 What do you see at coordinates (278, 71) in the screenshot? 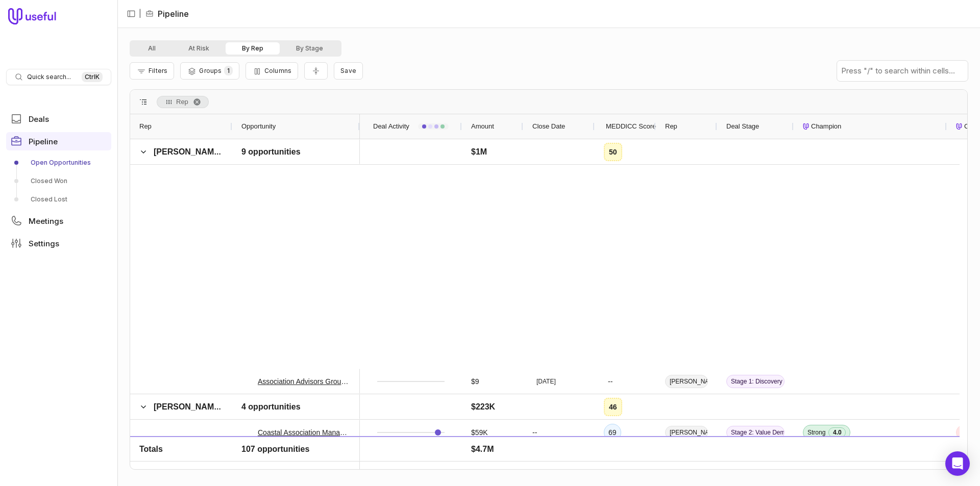
I see `span: Columns` at bounding box center [278, 71].